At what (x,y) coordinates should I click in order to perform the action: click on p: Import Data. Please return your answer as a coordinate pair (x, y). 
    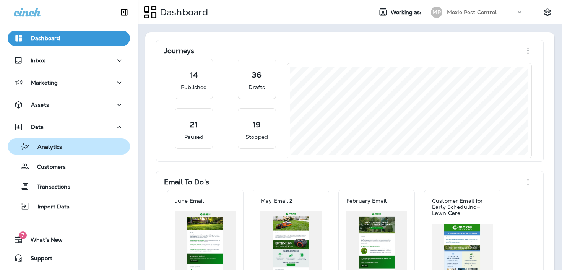
    Looking at the image, I should click on (50, 207).